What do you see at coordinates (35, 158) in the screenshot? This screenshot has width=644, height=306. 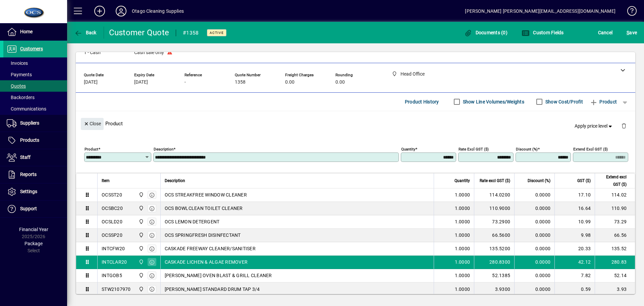 I see `a: Staff` at bounding box center [35, 158].